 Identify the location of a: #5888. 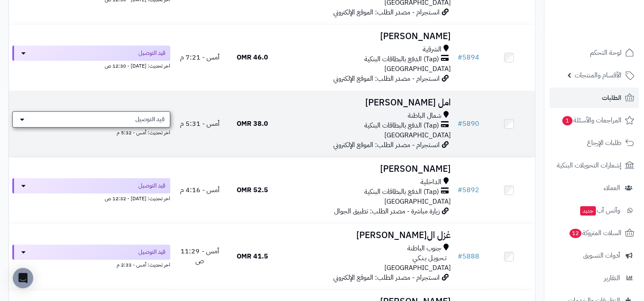
(468, 256).